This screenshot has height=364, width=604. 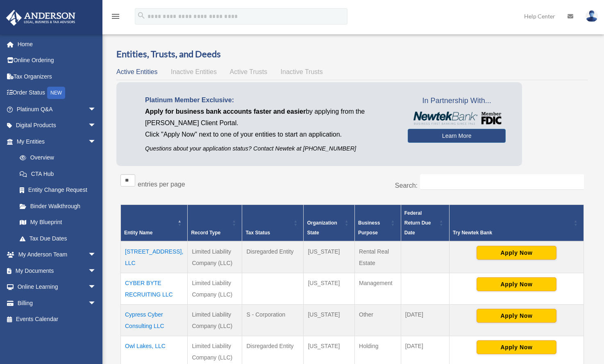 I want to click on span: Business Purpose, so click(x=368, y=228).